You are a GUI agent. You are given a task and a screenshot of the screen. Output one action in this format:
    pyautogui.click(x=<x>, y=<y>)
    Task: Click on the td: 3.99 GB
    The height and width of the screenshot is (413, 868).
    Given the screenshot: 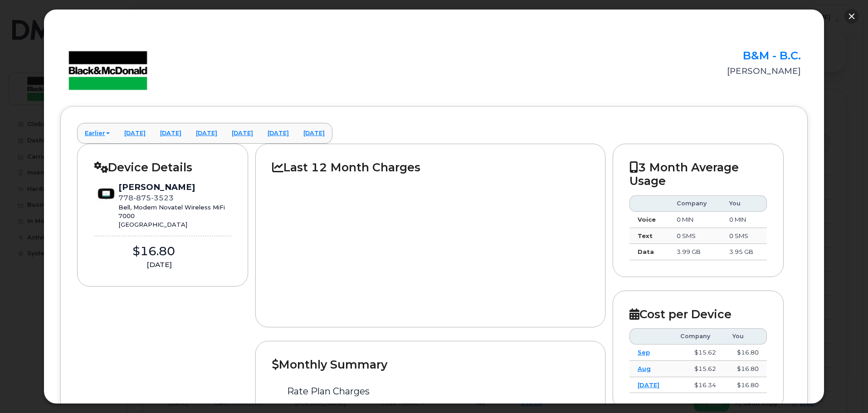 What is the action you would take?
    pyautogui.click(x=695, y=252)
    